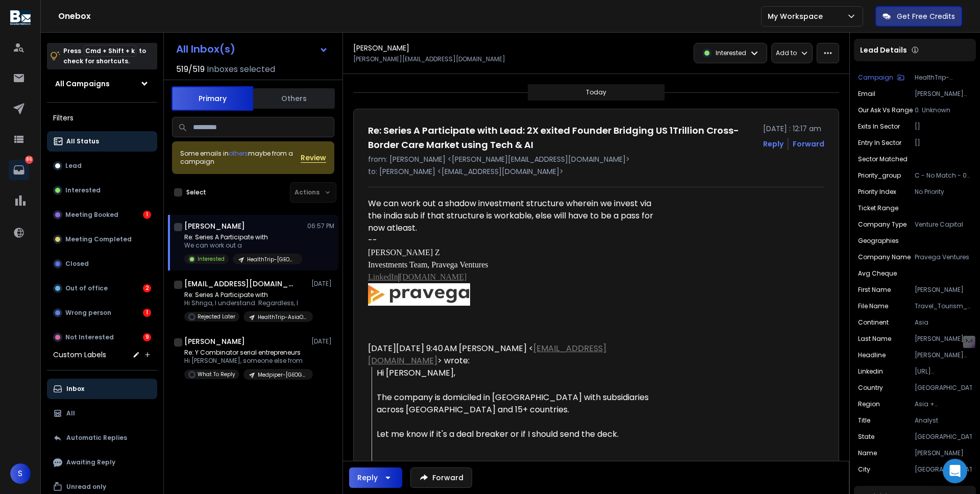 The image size is (980, 494). What do you see at coordinates (196, 192) in the screenshot?
I see `label: Select` at bounding box center [196, 192].